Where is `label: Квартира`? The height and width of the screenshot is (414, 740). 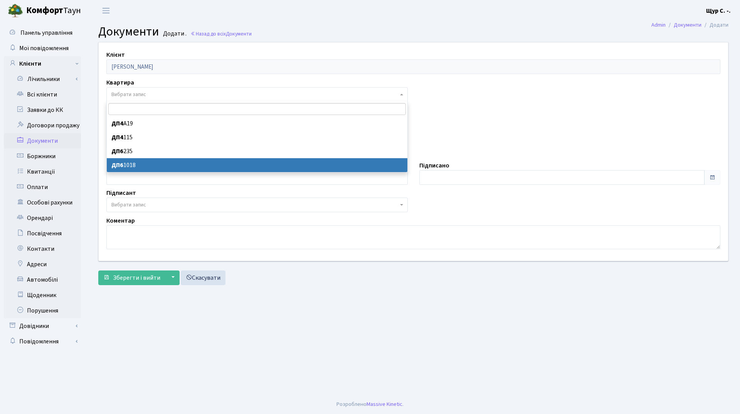 label: Квартира is located at coordinates (120, 82).